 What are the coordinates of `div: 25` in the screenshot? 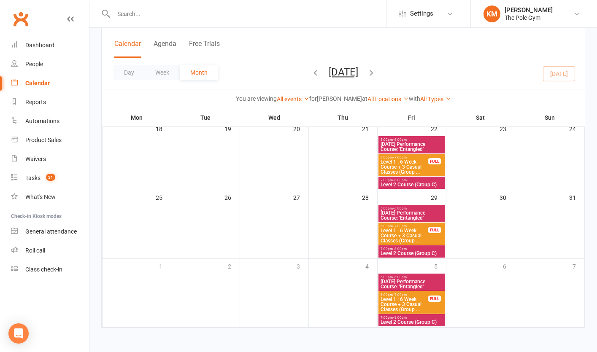 It's located at (163, 197).